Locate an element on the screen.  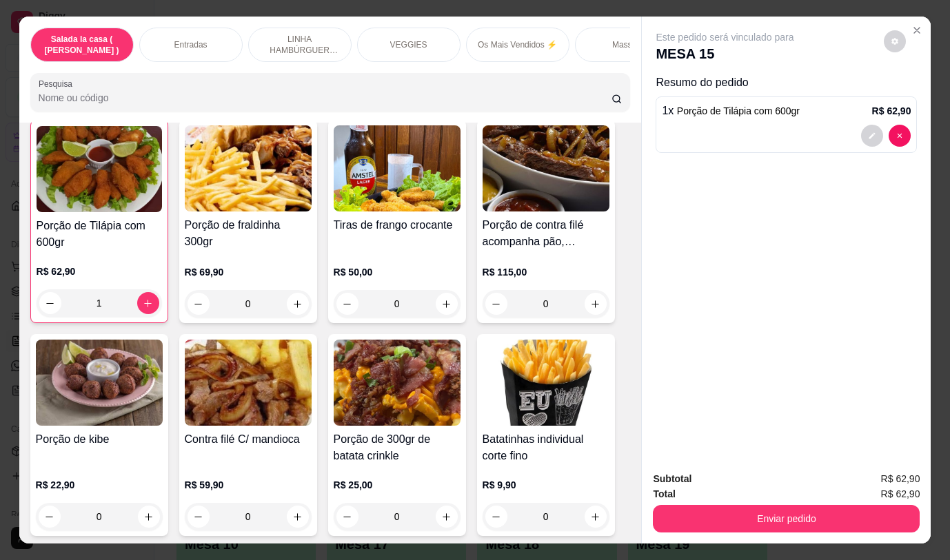
strong: Total is located at coordinates (664, 494).